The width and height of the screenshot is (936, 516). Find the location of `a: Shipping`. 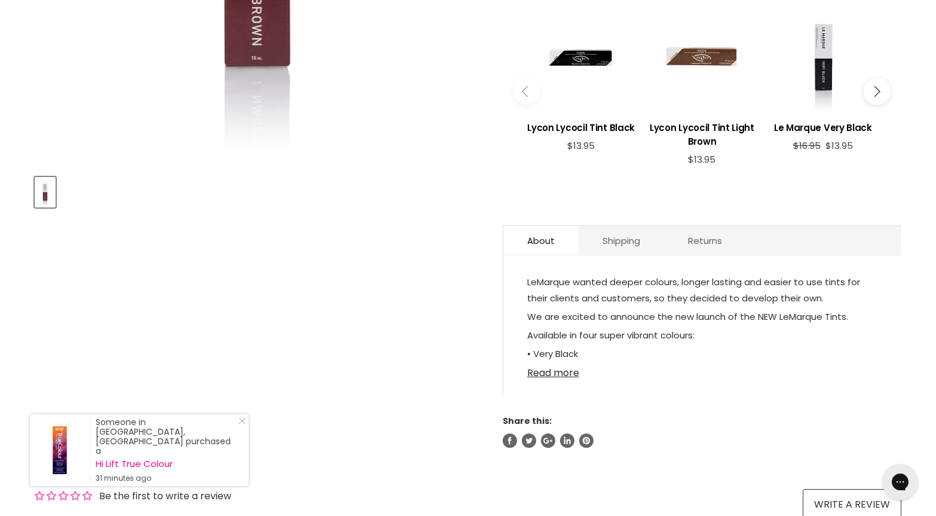

a: Shipping is located at coordinates (621, 240).